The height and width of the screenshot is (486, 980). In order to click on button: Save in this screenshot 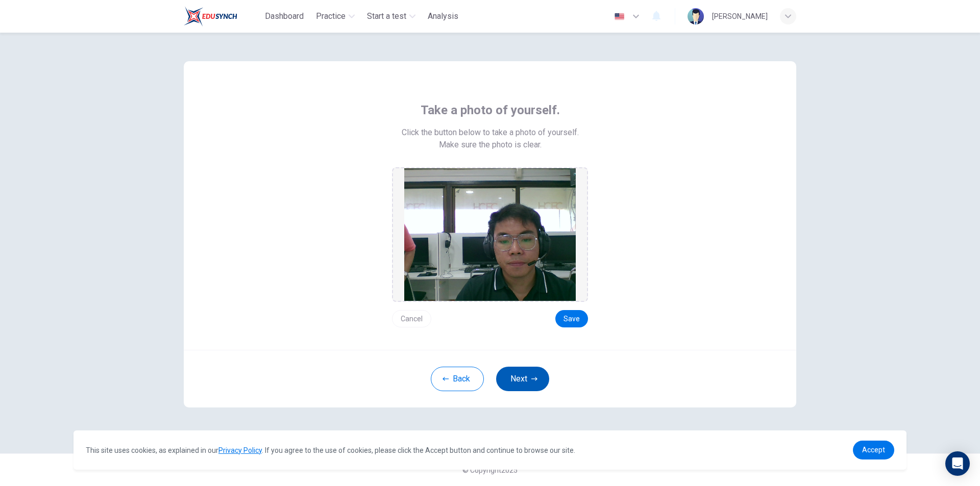, I will do `click(572, 319)`.